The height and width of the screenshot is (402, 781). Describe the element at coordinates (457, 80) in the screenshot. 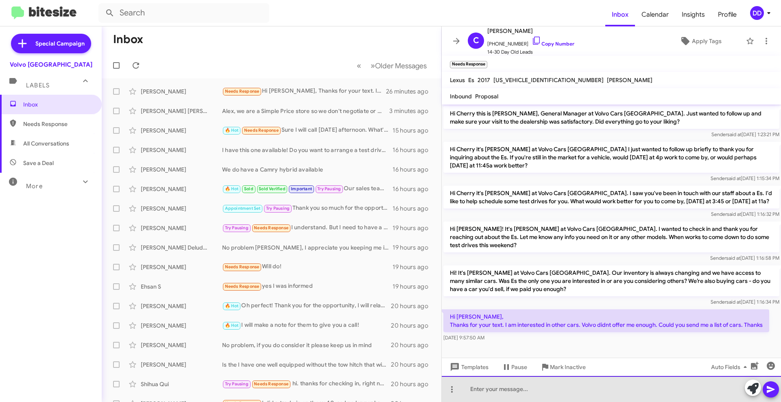

I see `span: Lexus` at that location.